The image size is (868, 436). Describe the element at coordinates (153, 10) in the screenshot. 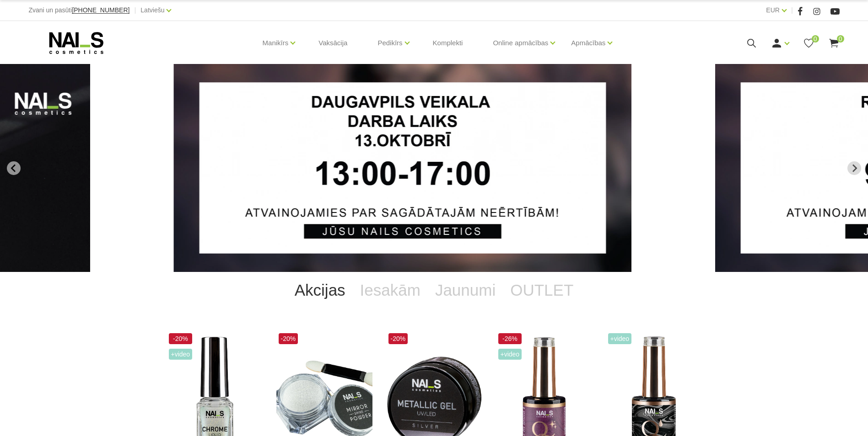

I see `a: Latviešu` at that location.